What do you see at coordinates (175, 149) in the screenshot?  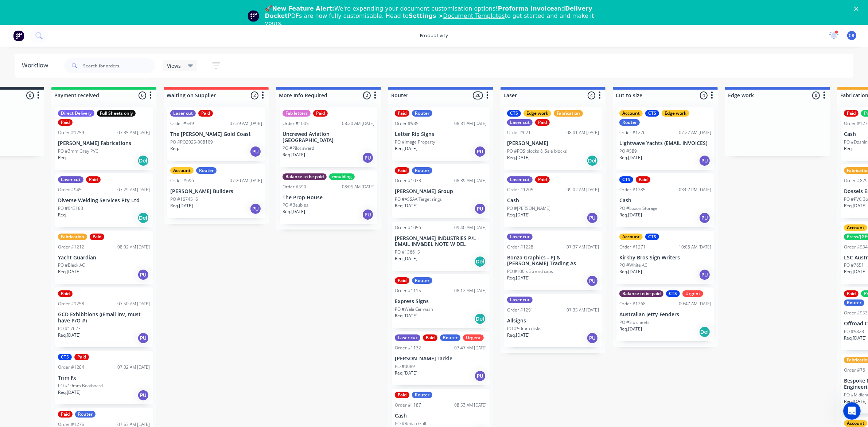 I see `p: Req.` at bounding box center [175, 149].